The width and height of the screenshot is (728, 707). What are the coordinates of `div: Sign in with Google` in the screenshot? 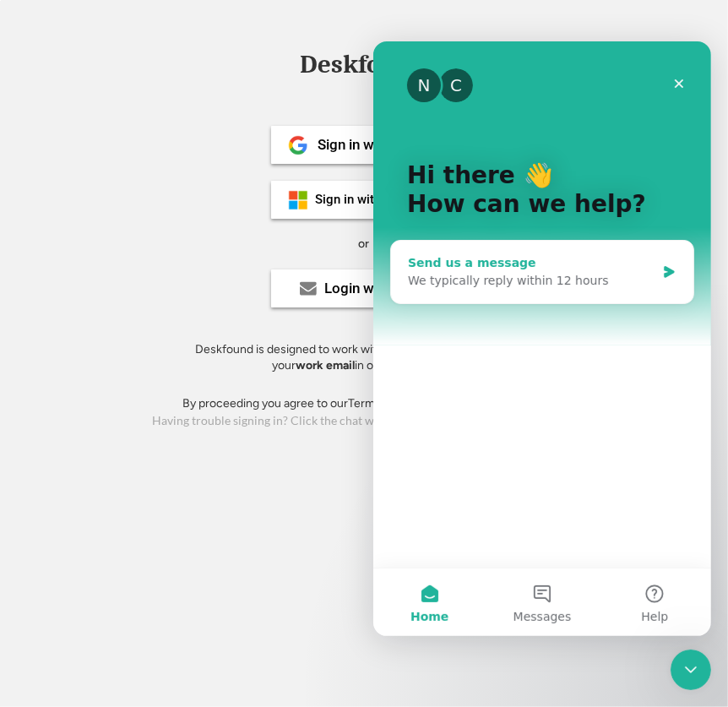 It's located at (379, 145).